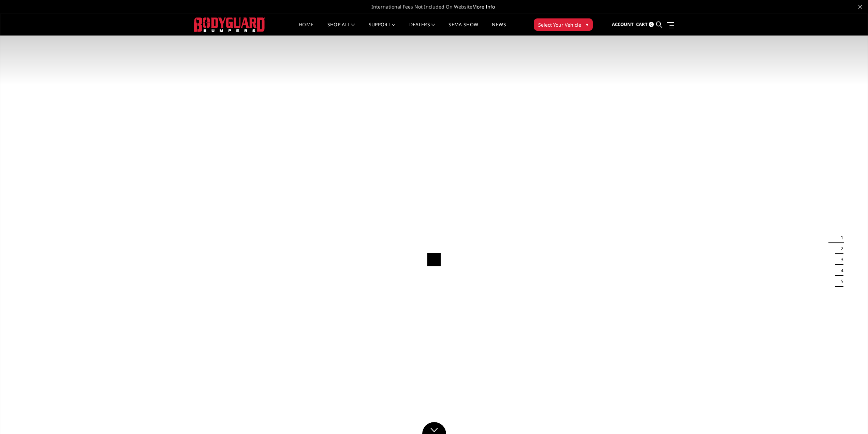 The image size is (868, 434). I want to click on button: 1 of 5, so click(840, 238).